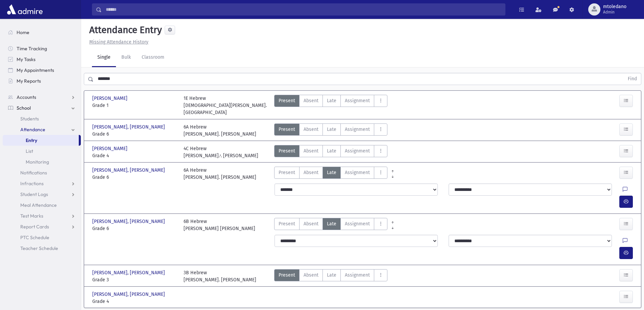  I want to click on input: Search, so click(303, 10).